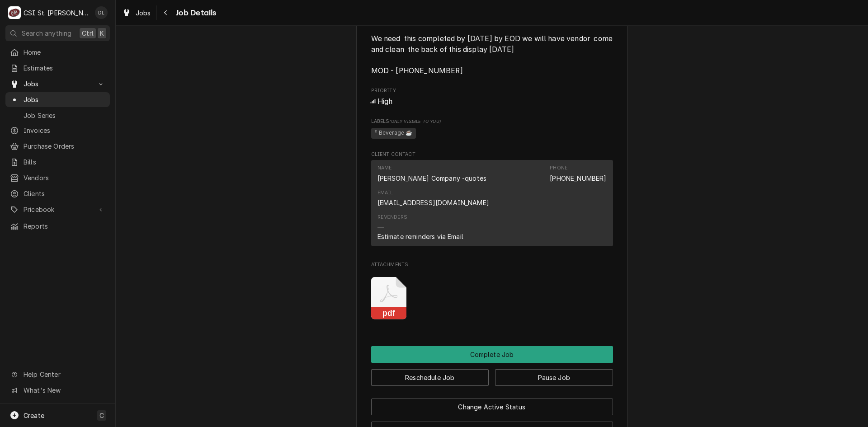  What do you see at coordinates (47, 33) in the screenshot?
I see `span: Search anything` at bounding box center [47, 33].